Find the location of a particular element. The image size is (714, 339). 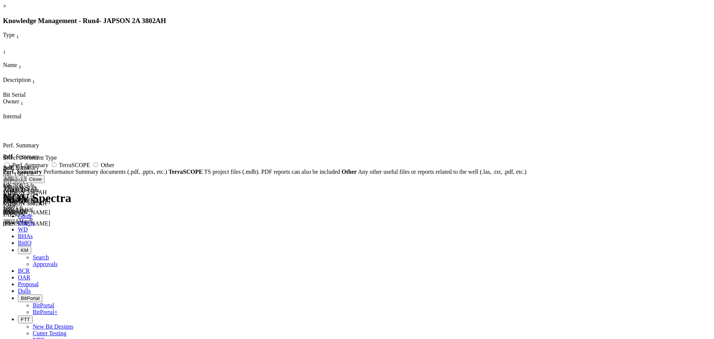

span: Bit Serial is located at coordinates (14, 94).